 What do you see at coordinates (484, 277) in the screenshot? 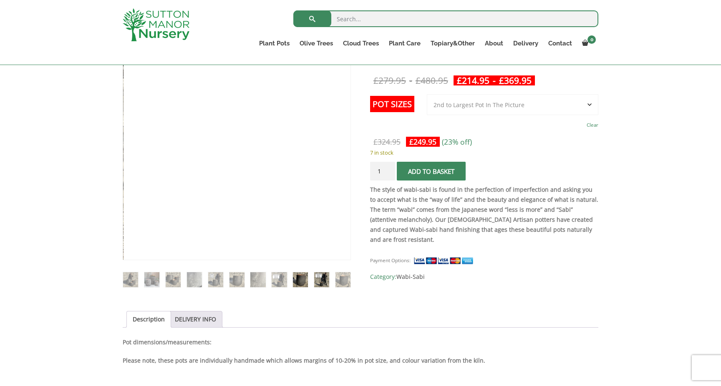
I see `span: Category:` at bounding box center [484, 277].